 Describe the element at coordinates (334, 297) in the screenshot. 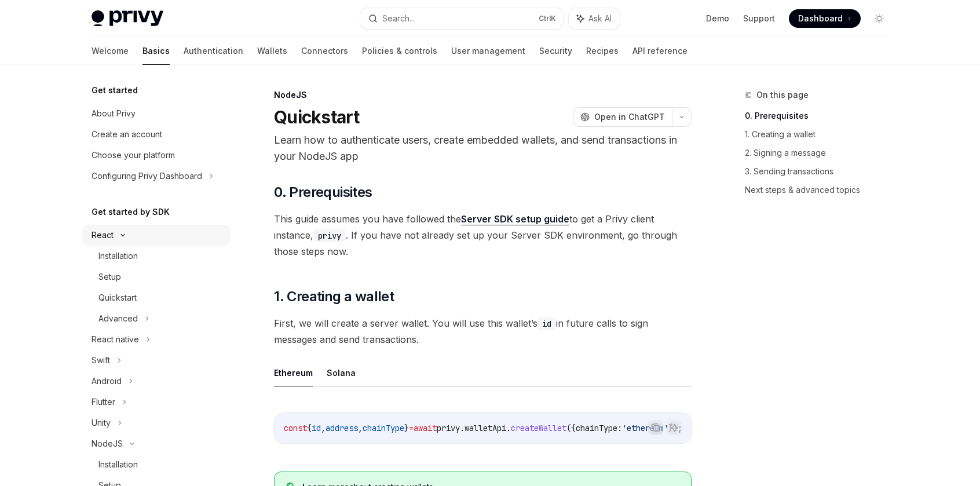

I see `span: 1. Creating a wallet` at that location.